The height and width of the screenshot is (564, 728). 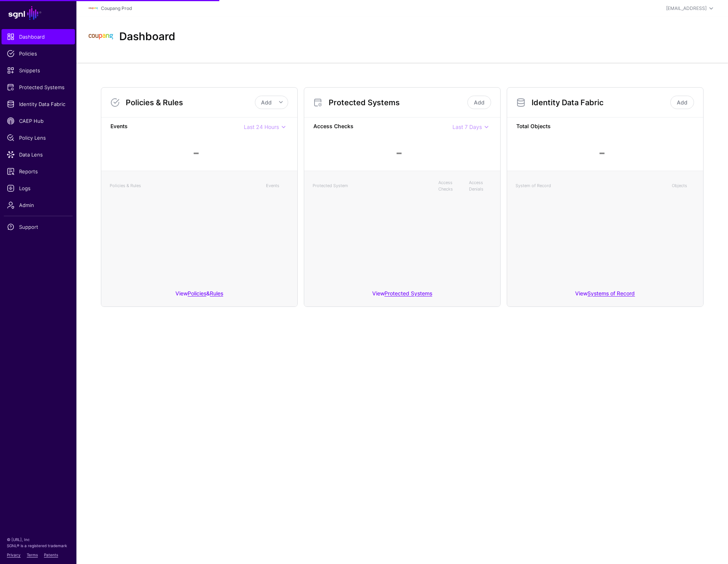 What do you see at coordinates (190, 102) in the screenshot?
I see `h3: Policies & Rules` at bounding box center [190, 102].